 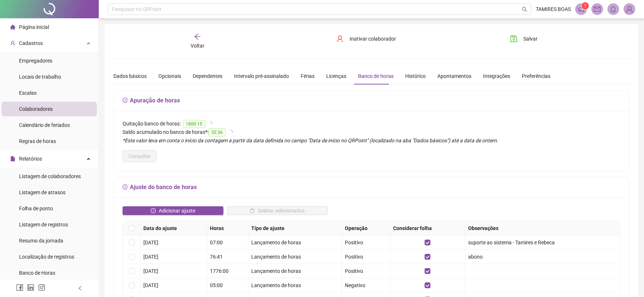 What do you see at coordinates (37, 272) in the screenshot?
I see `span: Banco de Horas` at bounding box center [37, 272].